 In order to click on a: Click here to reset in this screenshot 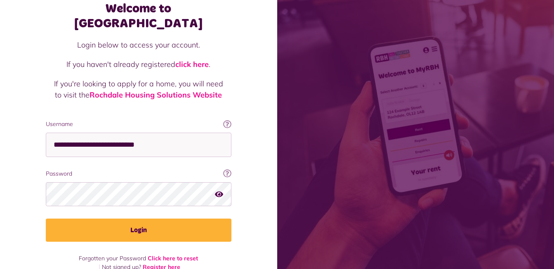, I will do `click(173, 258)`.